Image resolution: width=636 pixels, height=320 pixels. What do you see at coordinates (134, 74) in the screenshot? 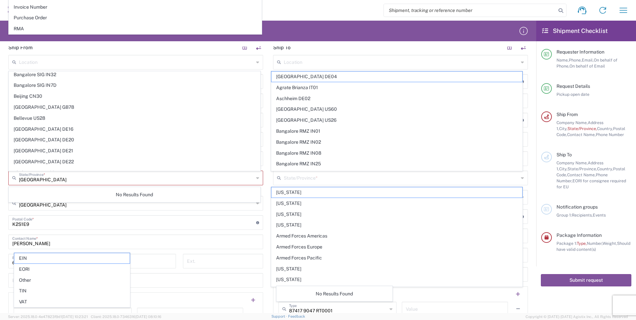
I see `span: Bangalore SIG IN32` at bounding box center [134, 74].